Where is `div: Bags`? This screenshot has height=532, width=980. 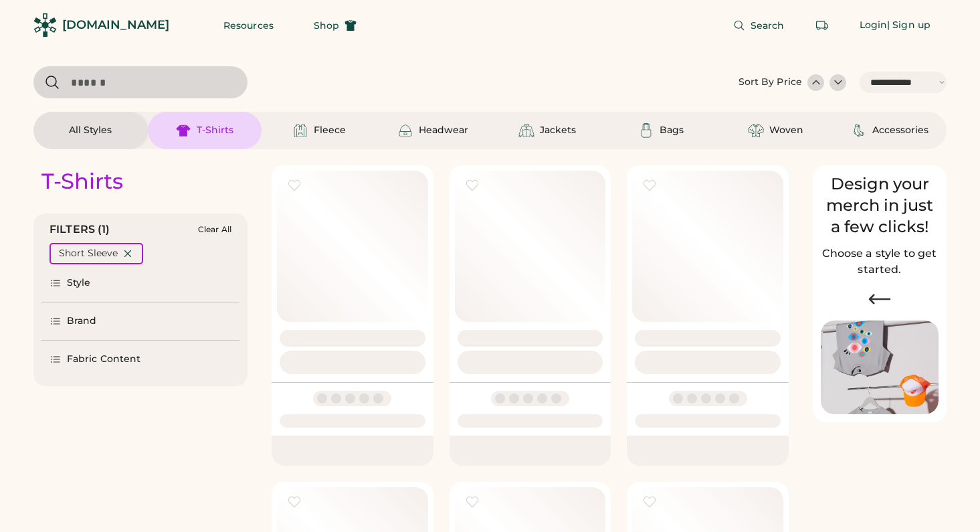 div: Bags is located at coordinates (671, 131).